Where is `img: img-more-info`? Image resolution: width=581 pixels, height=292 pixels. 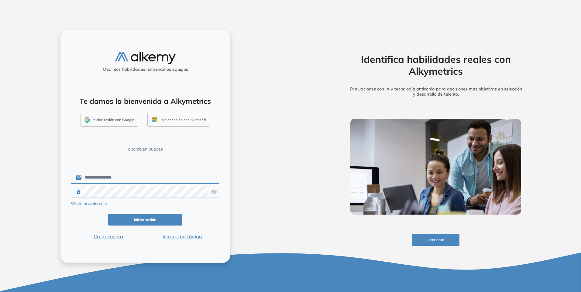
img: img-more-info is located at coordinates (436, 167).